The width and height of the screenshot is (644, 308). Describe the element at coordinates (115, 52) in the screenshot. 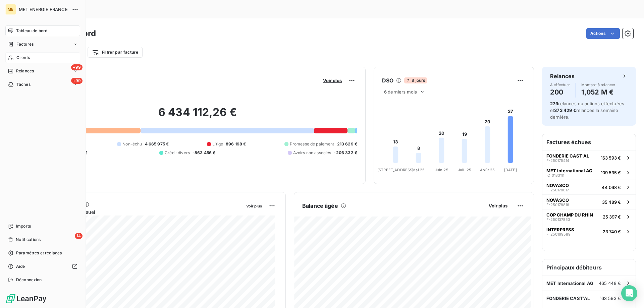

I see `button: Filtrer par facture` at that location.